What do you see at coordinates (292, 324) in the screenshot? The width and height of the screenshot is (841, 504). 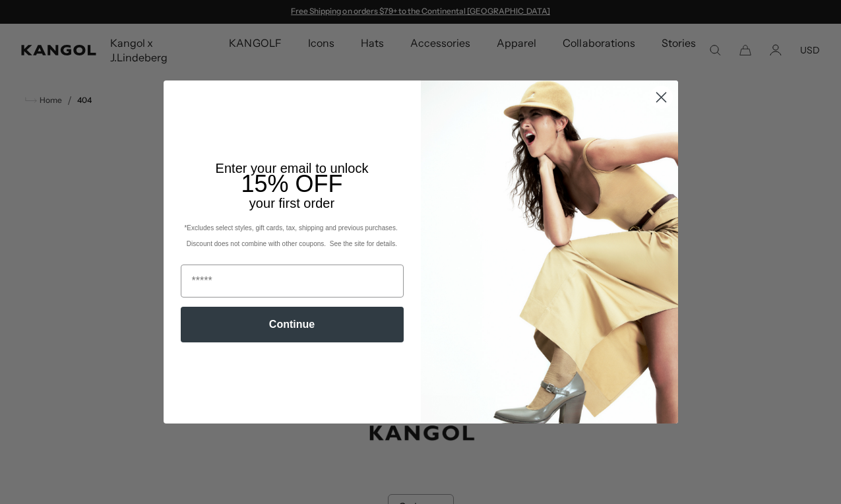 I see `button: Continue` at bounding box center [292, 324].